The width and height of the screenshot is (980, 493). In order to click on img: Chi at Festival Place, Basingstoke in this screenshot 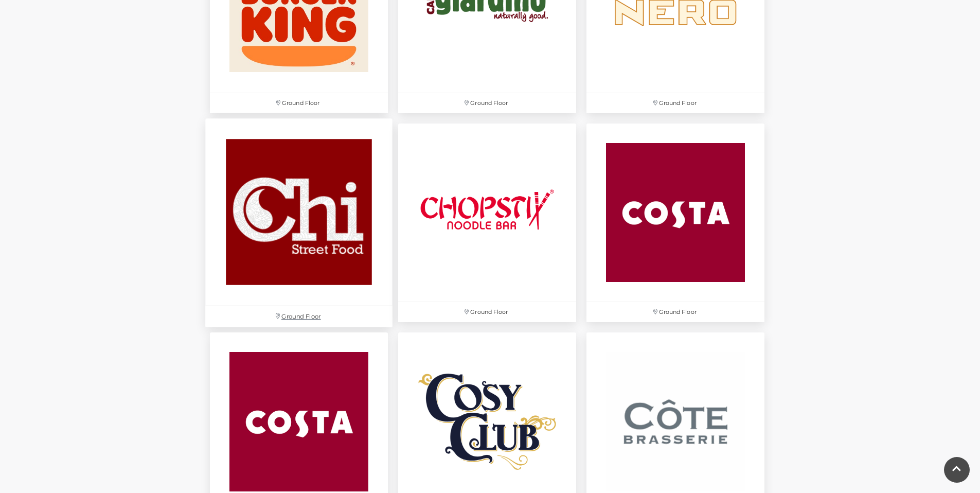, I will do `click(299, 212)`.